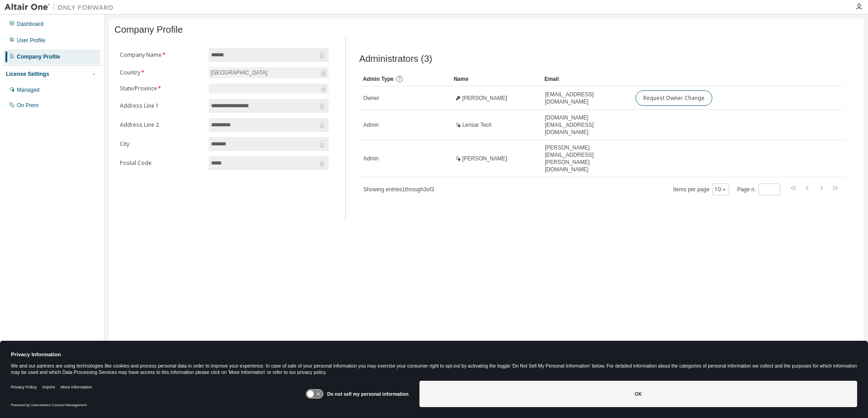 This screenshot has width=868, height=418. What do you see at coordinates (38, 57) in the screenshot?
I see `div: Company Profile` at bounding box center [38, 57].